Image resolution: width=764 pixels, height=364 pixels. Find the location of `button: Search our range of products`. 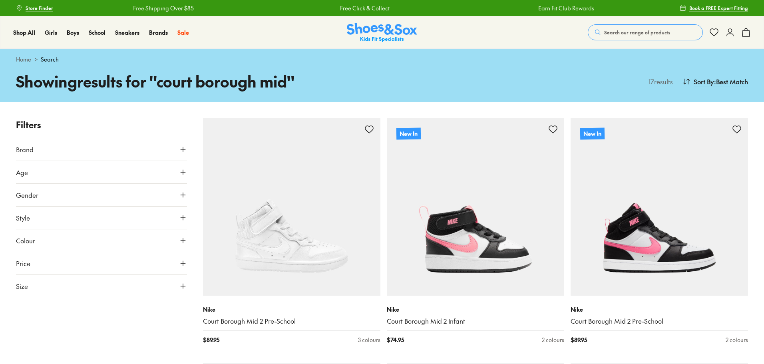

button: Search our range of products is located at coordinates (645, 32).